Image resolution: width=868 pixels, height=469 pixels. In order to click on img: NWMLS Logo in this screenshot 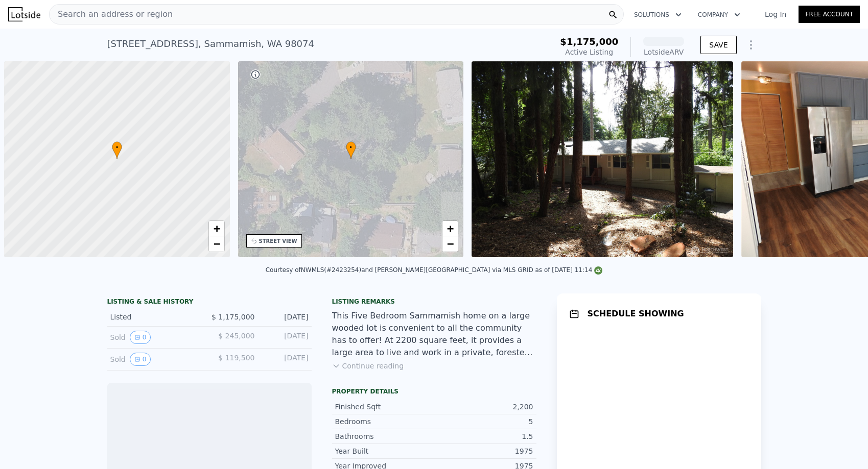, I will do `click(598, 271)`.